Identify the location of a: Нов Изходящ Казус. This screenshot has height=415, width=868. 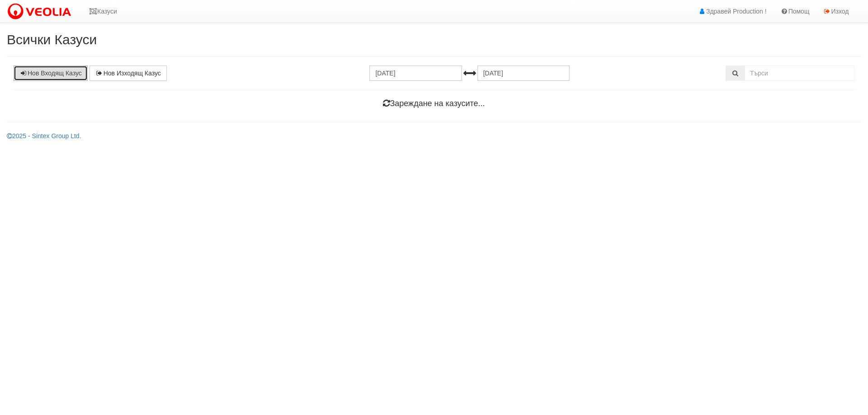
(128, 73).